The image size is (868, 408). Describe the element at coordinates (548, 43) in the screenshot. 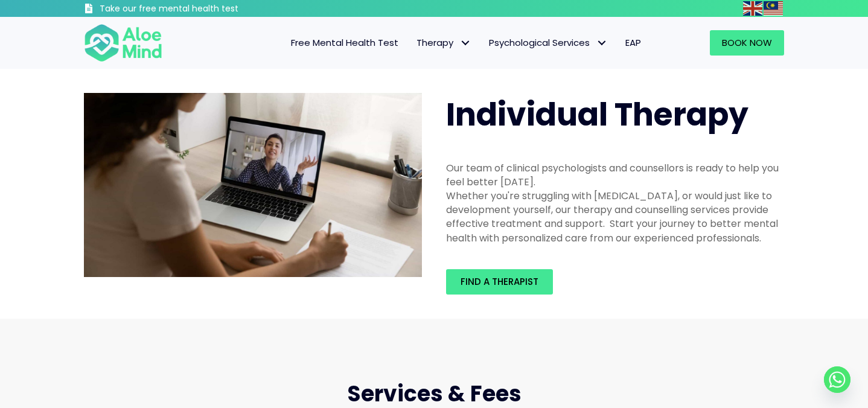

I see `a: Psychological ServicesPsychological Services: submenu` at that location.